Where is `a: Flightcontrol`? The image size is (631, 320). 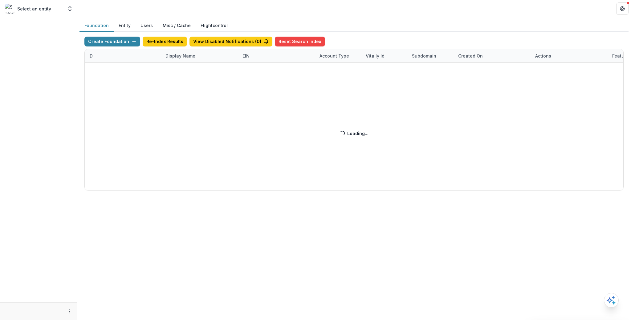 a: Flightcontrol is located at coordinates (214, 25).